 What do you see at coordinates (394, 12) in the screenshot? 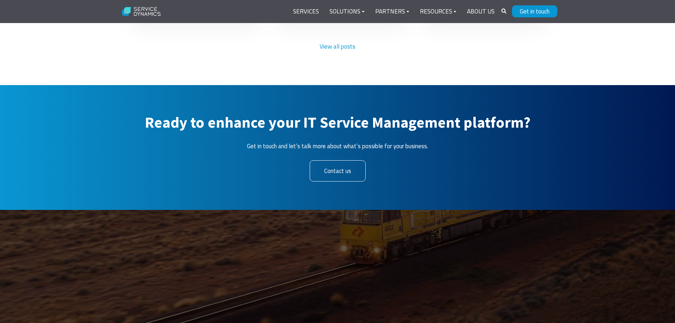
I see `div: Navigation Menu` at bounding box center [394, 12].